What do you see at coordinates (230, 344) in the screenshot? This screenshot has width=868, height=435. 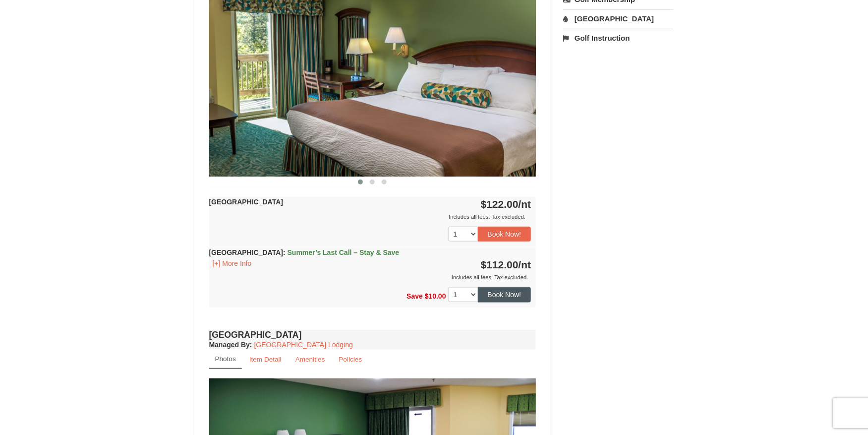 I see `span: Managed By` at bounding box center [230, 344].